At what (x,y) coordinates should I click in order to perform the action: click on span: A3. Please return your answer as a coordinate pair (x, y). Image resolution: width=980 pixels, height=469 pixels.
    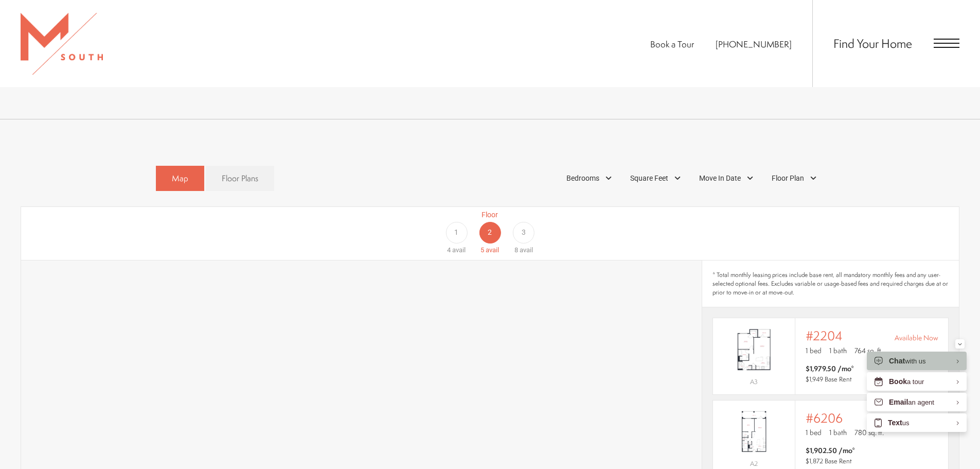
    Looking at the image, I should click on (754, 381).